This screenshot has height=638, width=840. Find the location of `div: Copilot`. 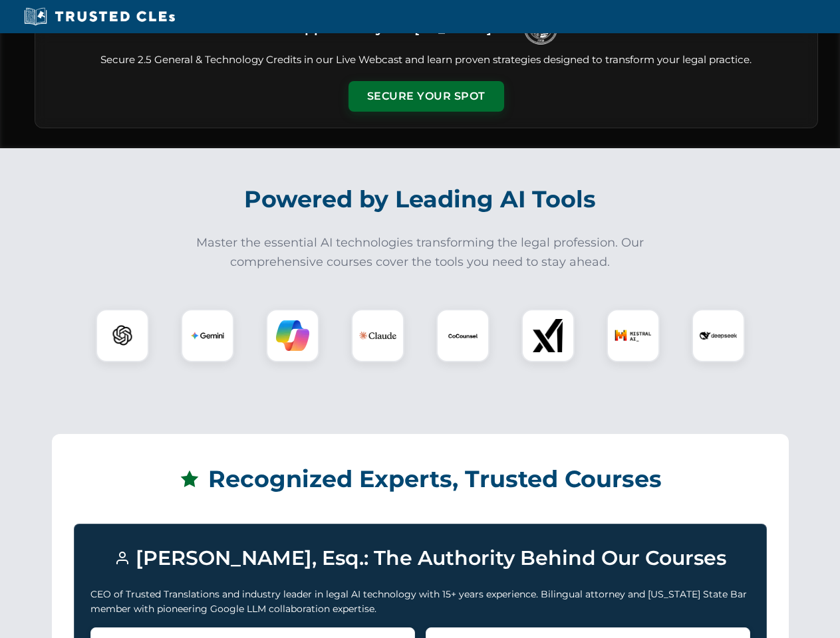

div: Copilot is located at coordinates (293, 336).